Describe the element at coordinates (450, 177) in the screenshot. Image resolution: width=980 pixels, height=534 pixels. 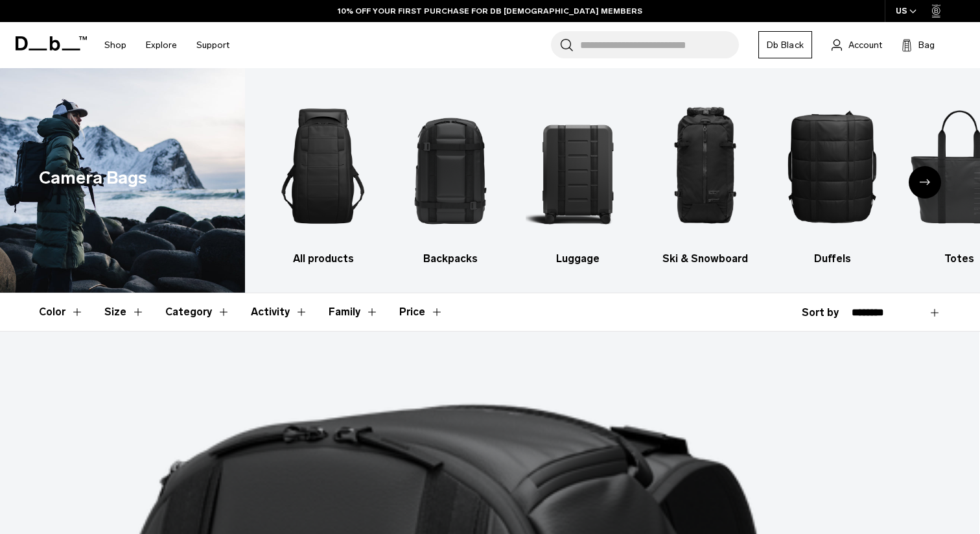
I see `a: Db Backpacks` at that location.